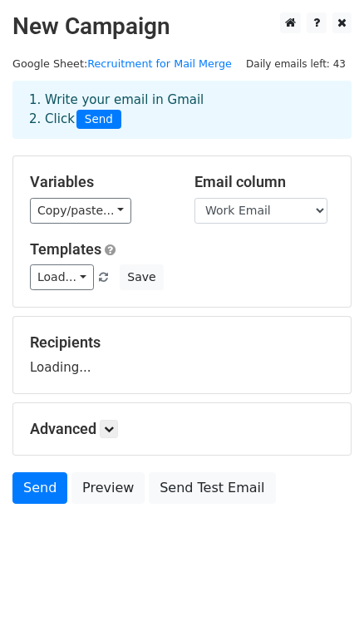 The height and width of the screenshot is (641, 364). What do you see at coordinates (264, 182) in the screenshot?
I see `h5: Email column` at bounding box center [264, 182].